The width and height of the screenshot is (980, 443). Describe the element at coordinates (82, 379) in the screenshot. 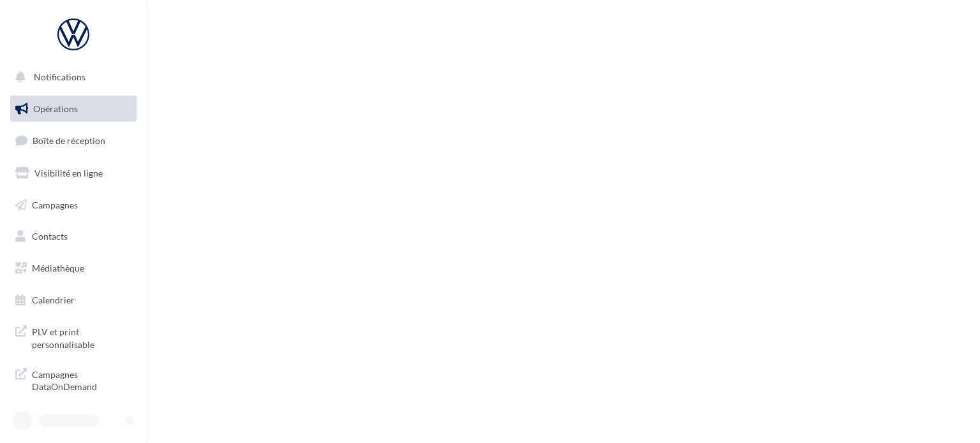

I see `span: Campagnes DataOnDemand` at that location.